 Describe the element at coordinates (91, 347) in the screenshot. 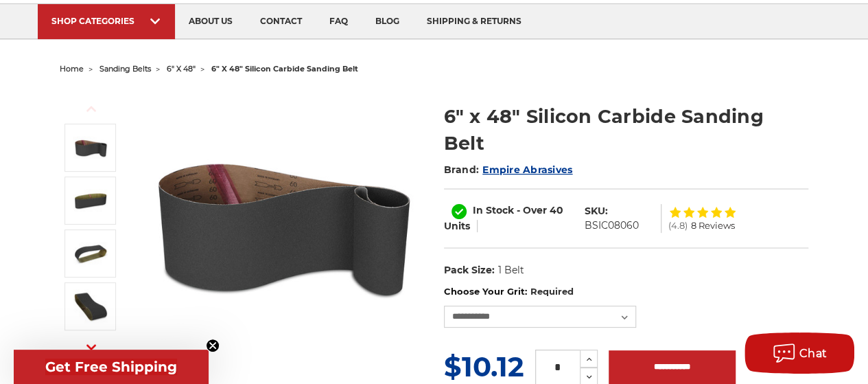

I see `button: Next` at that location.